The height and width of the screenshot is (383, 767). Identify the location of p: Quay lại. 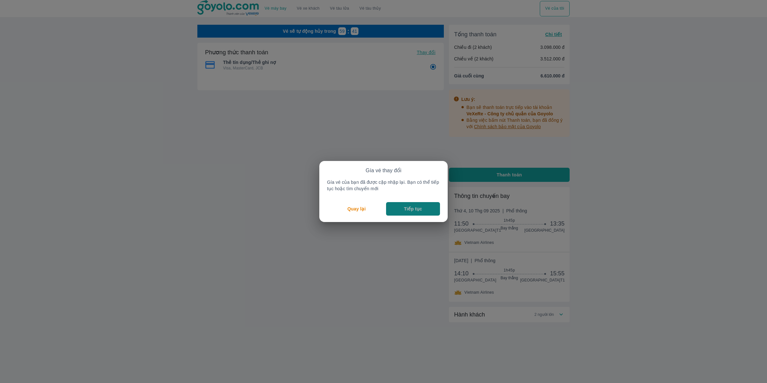
(357, 209).